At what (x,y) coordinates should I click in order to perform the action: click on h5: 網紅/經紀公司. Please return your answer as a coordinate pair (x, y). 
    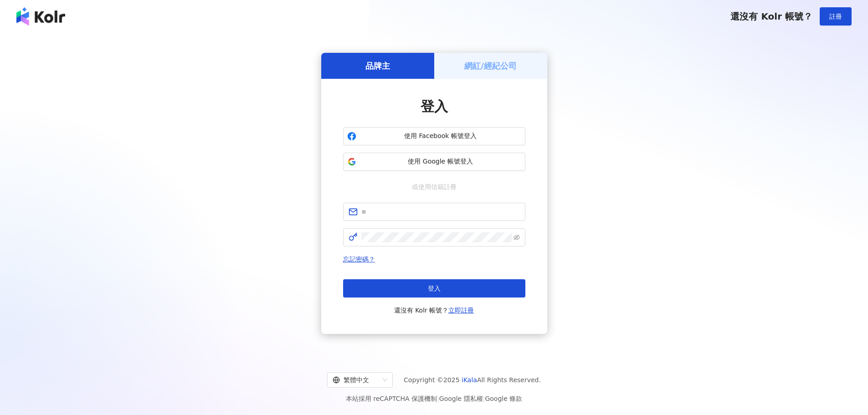
    Looking at the image, I should click on (490, 66).